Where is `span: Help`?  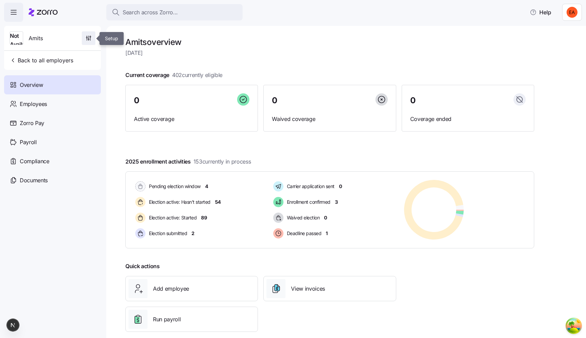
span: Help is located at coordinates (540, 12).